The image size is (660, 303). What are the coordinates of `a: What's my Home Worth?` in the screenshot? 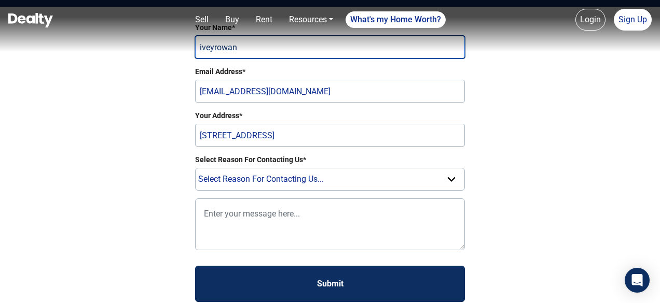 It's located at (395, 20).